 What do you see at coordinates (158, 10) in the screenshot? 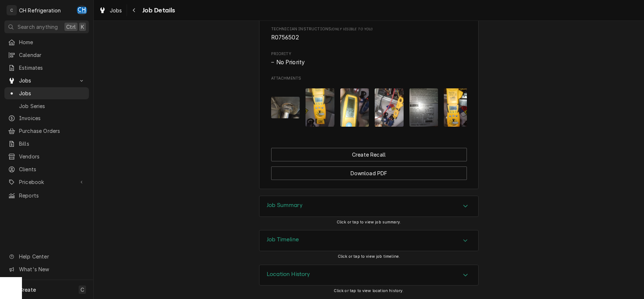
I see `span: Job Details` at bounding box center [158, 10].